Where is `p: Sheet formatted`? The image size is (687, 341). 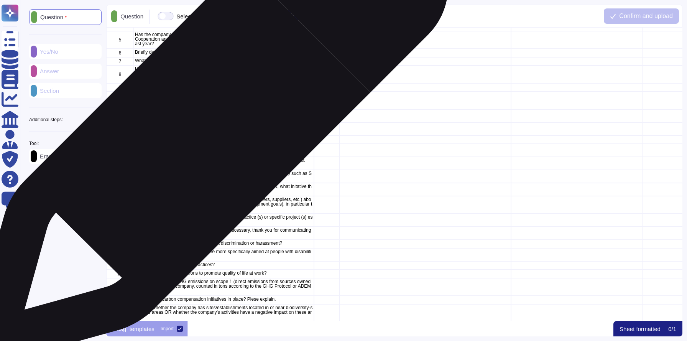
p: Sheet formatted is located at coordinates (640, 329).